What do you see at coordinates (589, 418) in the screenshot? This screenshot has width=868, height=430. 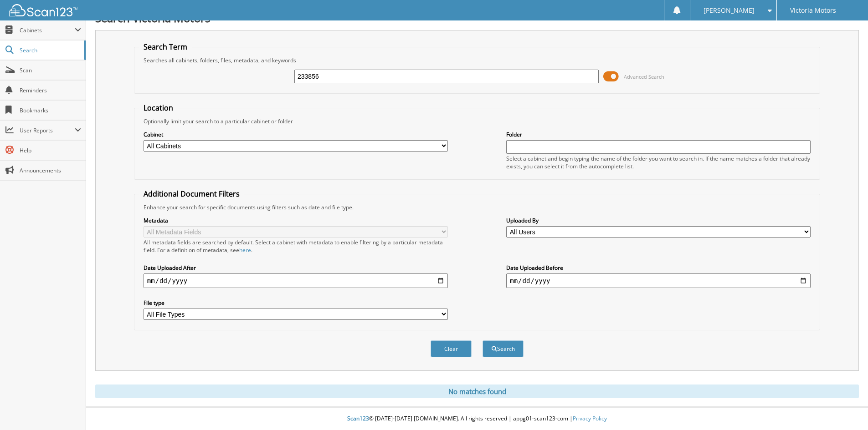 I see `a: Privacy Policy` at bounding box center [589, 418].